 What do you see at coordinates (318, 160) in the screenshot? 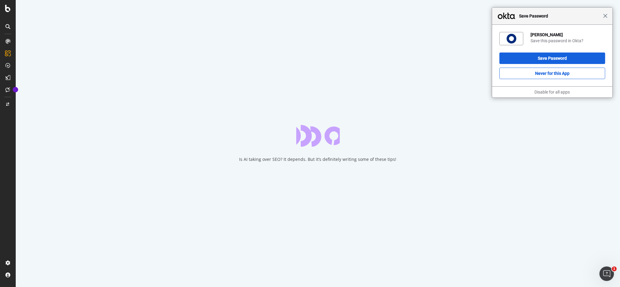
I see `div: Is AI taking over SEO? It depends. But it’s definitely writing some of these tips!` at bounding box center [318, 160].